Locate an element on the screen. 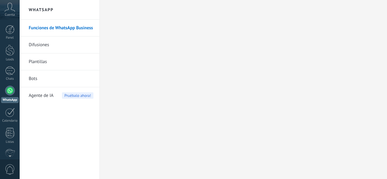 The image size is (387, 179). a: Agente de IAPruébalo ahora! is located at coordinates (61, 96).